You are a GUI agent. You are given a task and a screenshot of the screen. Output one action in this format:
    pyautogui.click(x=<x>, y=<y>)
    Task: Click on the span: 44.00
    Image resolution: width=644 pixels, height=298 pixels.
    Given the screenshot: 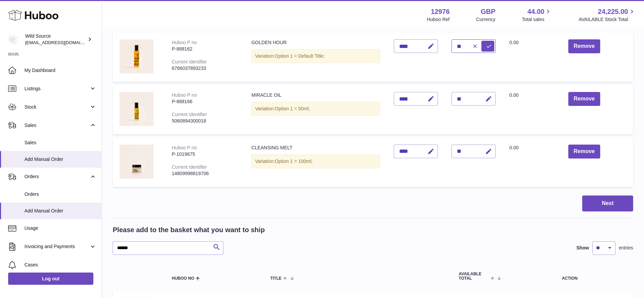 What is the action you would take?
    pyautogui.click(x=536, y=11)
    